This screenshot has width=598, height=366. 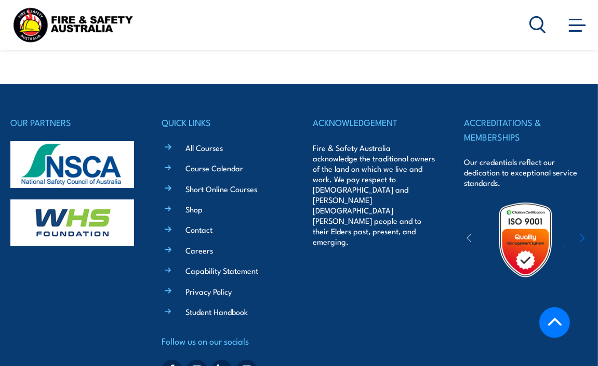 What do you see at coordinates (72, 164) in the screenshot?
I see `img: nsca-logo-footer` at bounding box center [72, 164].